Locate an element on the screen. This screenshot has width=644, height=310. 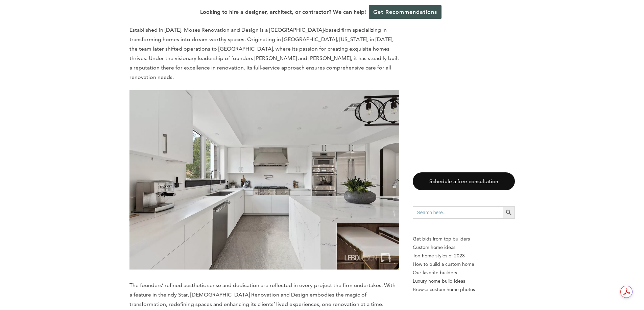
a: Browse custom home photos is located at coordinates (464, 289).